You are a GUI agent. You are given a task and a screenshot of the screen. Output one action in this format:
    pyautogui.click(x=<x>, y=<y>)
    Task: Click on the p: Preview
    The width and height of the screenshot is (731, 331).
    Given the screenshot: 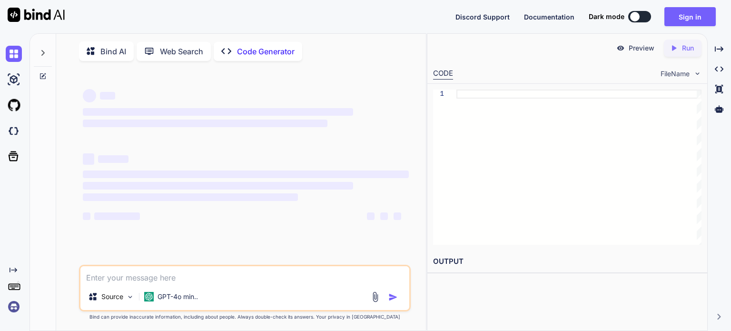 What is the action you would take?
    pyautogui.click(x=641, y=48)
    